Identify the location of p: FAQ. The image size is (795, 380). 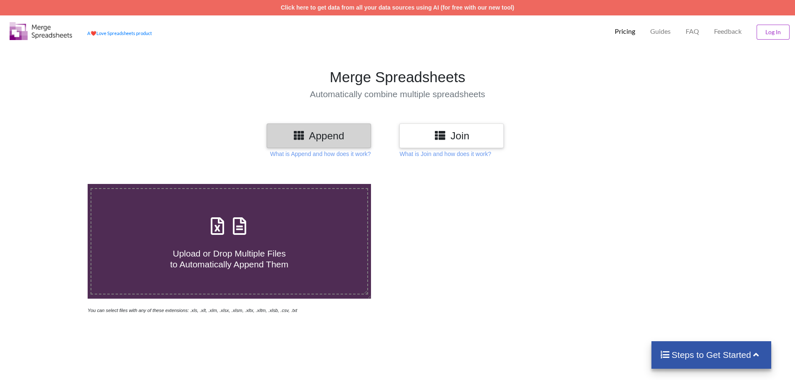
(692, 31).